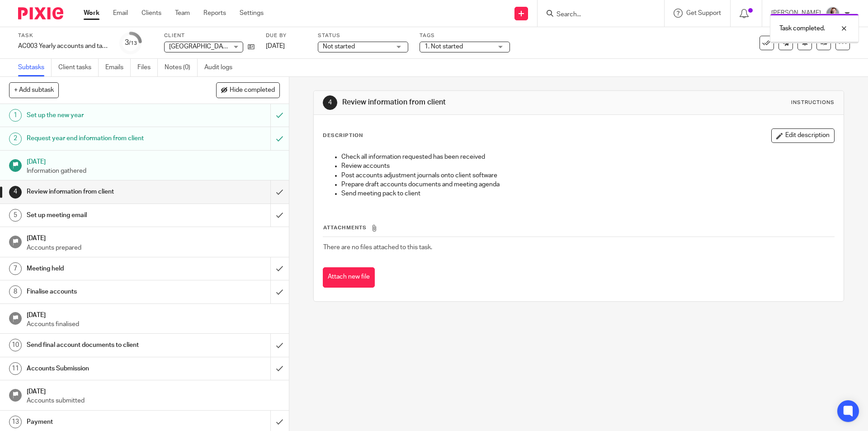 The image size is (868, 431). What do you see at coordinates (803, 136) in the screenshot?
I see `button: Edit description` at bounding box center [803, 136].